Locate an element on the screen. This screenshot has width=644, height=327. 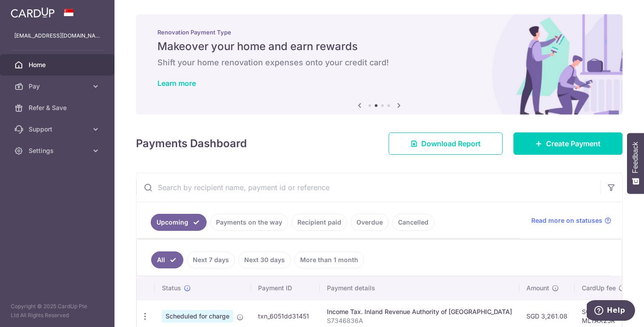
a: Next 7 days is located at coordinates (211, 260).